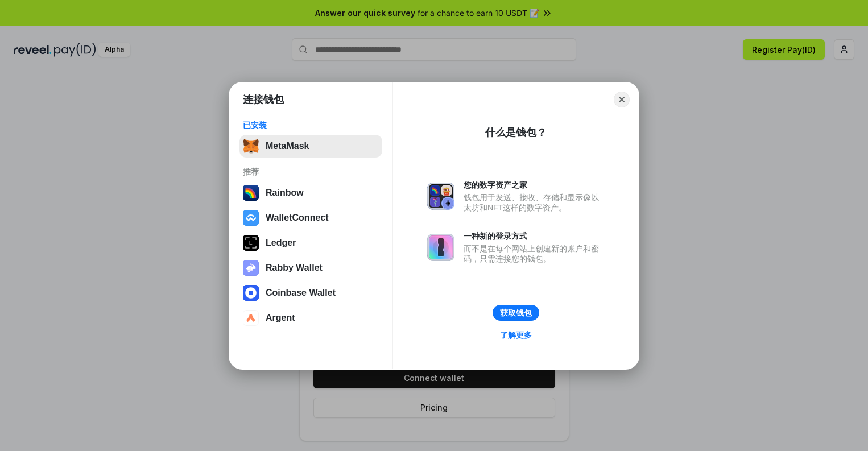 The height and width of the screenshot is (451, 868). Describe the element at coordinates (516, 335) in the screenshot. I see `a: 了解更多` at that location.